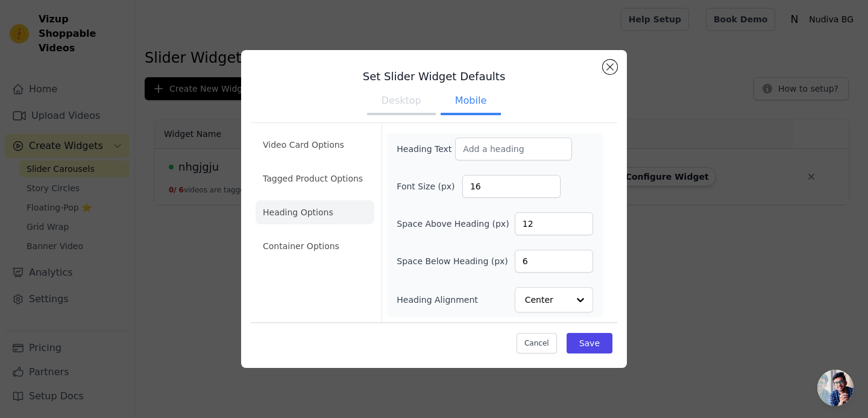 The image size is (868, 418). What do you see at coordinates (315, 145) in the screenshot?
I see `li: Video Card Options` at bounding box center [315, 145].